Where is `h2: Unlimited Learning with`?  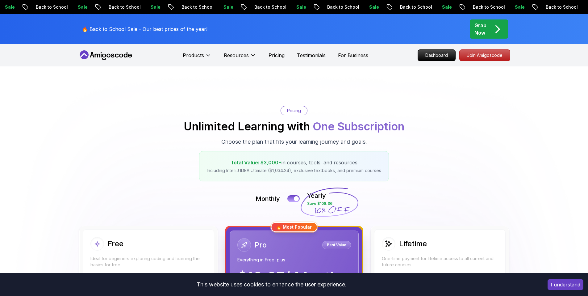
h2: Unlimited Learning with is located at coordinates (294, 126).